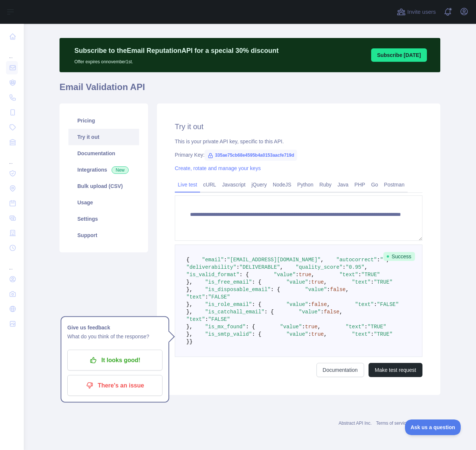  What do you see at coordinates (416, 12) in the screenshot?
I see `button: Invite users` at bounding box center [416, 12].